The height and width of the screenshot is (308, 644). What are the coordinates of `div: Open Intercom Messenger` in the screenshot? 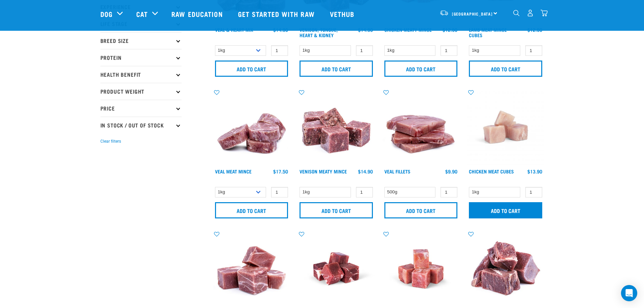 It's located at (629, 293).